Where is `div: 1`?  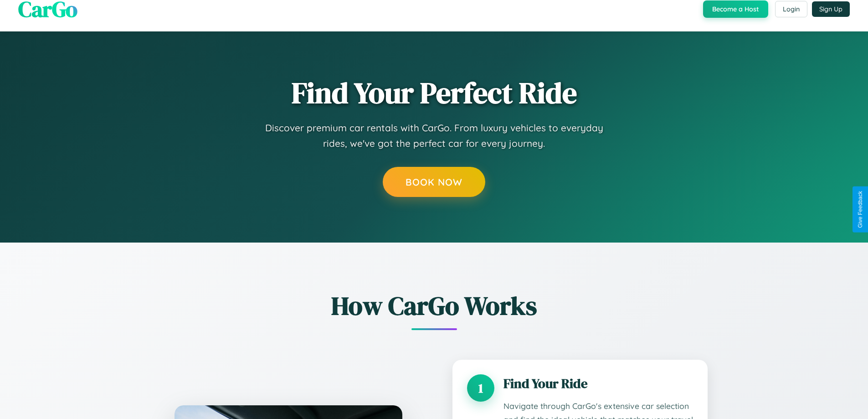 div: 1 is located at coordinates (481, 388).